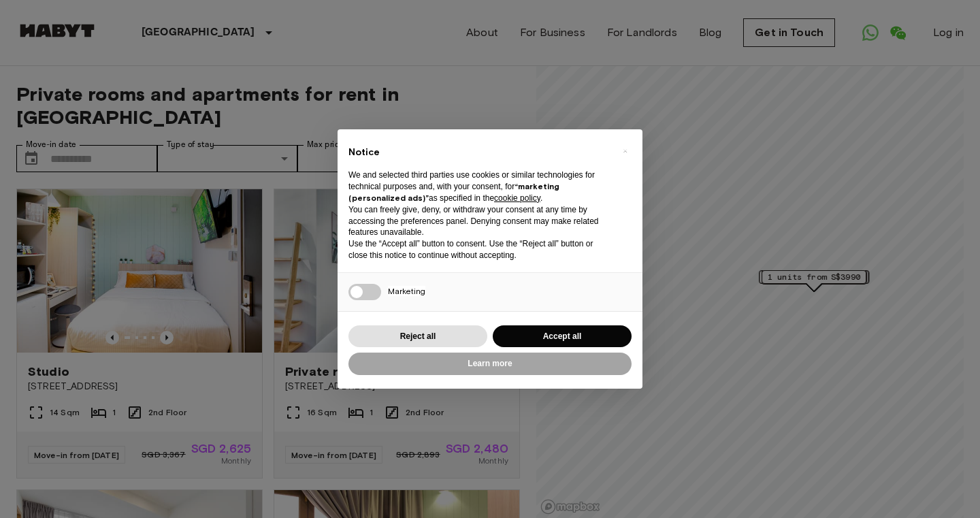 The width and height of the screenshot is (980, 518). I want to click on p: Use the “Accept all” button to consent. Use the “Reject all” button or close this notice to conti..., so click(479, 250).